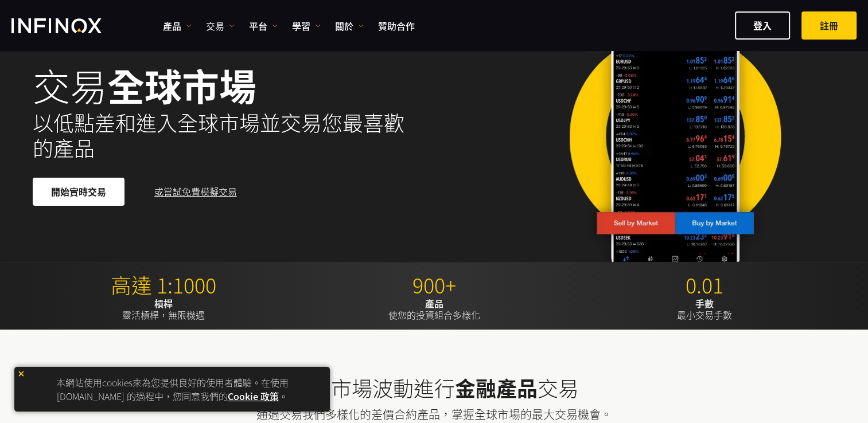 This screenshot has height=423, width=868. I want to click on p: 使您的投資組合多樣化, so click(434, 309).